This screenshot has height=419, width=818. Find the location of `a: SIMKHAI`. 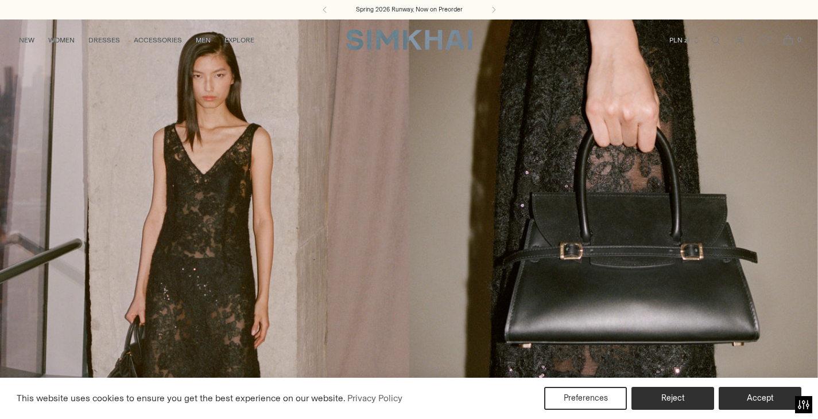

a: SIMKHAI is located at coordinates (409, 40).